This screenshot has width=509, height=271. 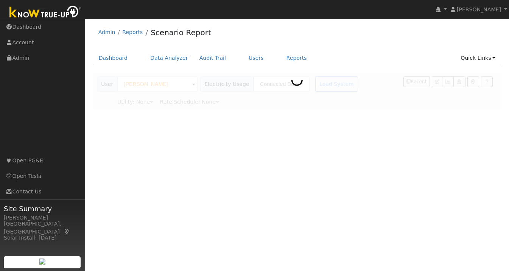 What do you see at coordinates (42, 208) in the screenshot?
I see `span: Site Summary` at bounding box center [42, 208].